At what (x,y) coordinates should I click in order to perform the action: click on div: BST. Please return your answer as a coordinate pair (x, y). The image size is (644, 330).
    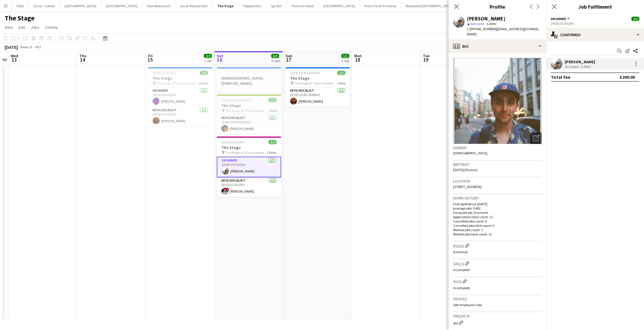
    Looking at the image, I should click on (38, 47).